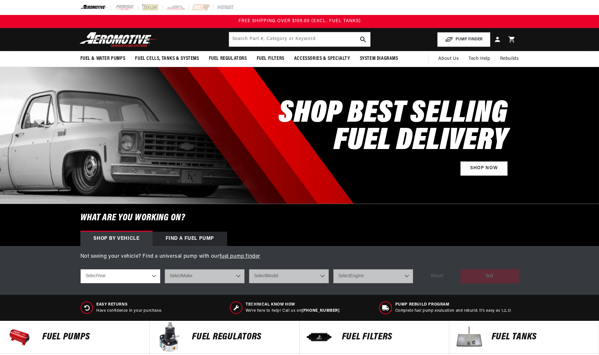 This screenshot has width=599, height=355. I want to click on p: FUEL FILTERS, so click(392, 337).